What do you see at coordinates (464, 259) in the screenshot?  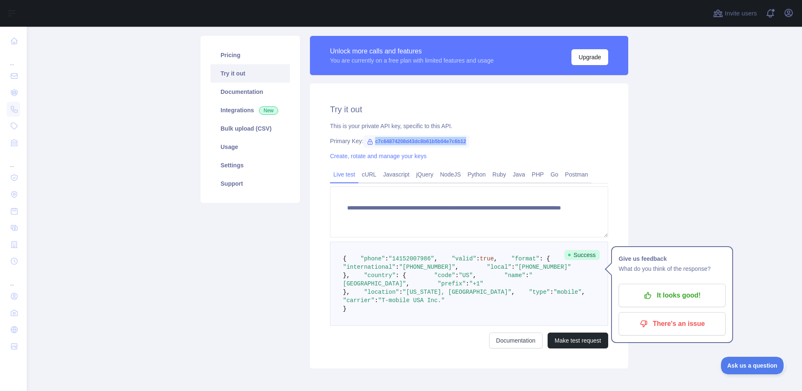 I see `span: "valid"` at bounding box center [464, 259].